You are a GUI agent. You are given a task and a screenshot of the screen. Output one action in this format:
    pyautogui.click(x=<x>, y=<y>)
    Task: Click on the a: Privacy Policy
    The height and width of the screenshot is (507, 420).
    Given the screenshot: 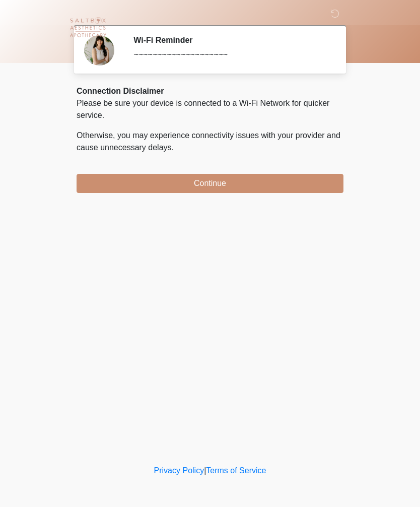 What is the action you would take?
    pyautogui.click(x=180, y=470)
    